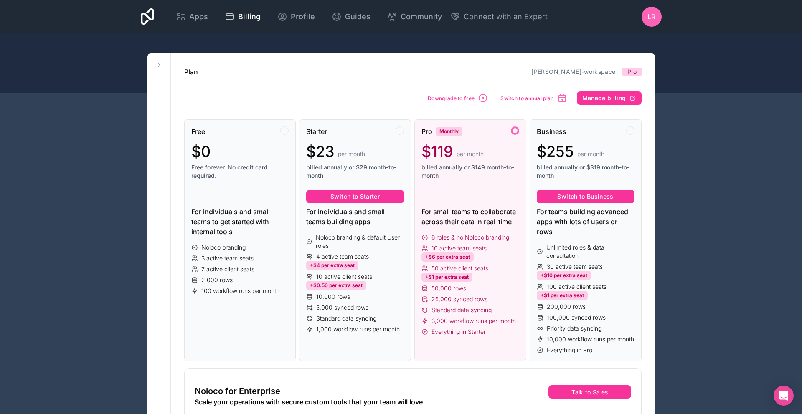 The image size is (802, 414). I want to click on span: Everything in Starter, so click(459, 332).